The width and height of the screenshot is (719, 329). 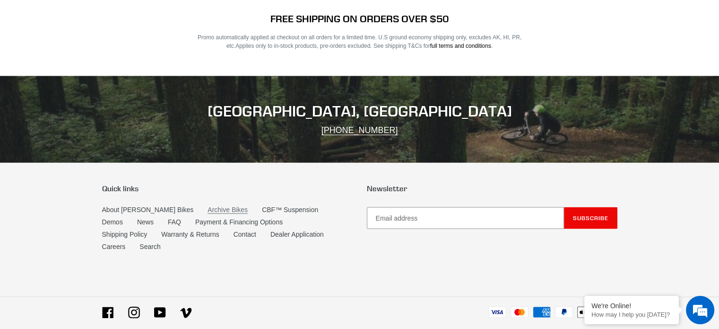 I want to click on a: Warranty & Returns, so click(x=190, y=234).